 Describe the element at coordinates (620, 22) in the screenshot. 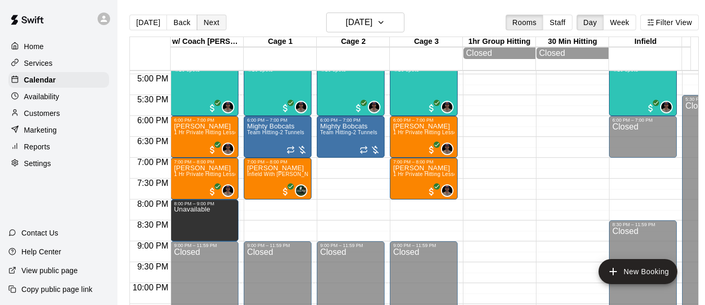

I see `button: Week` at that location.